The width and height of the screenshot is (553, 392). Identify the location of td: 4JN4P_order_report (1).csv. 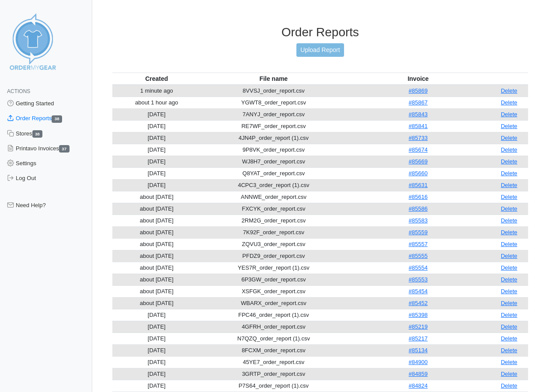
(274, 138).